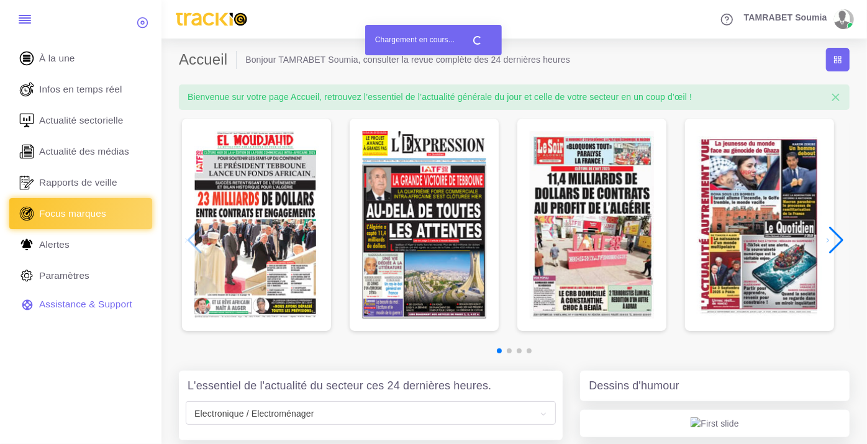 Image resolution: width=867 pixels, height=444 pixels. Describe the element at coordinates (81, 183) in the screenshot. I see `a: Rapports de veille` at that location.